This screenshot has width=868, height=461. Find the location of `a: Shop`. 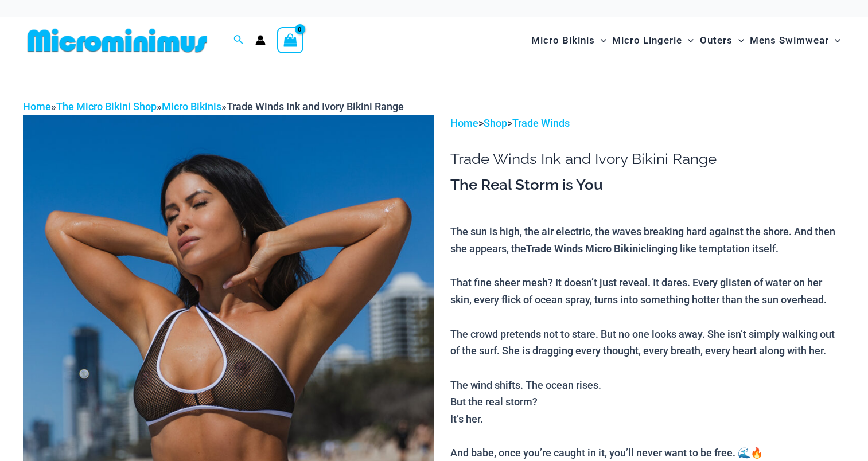

a: Shop is located at coordinates (495, 122).